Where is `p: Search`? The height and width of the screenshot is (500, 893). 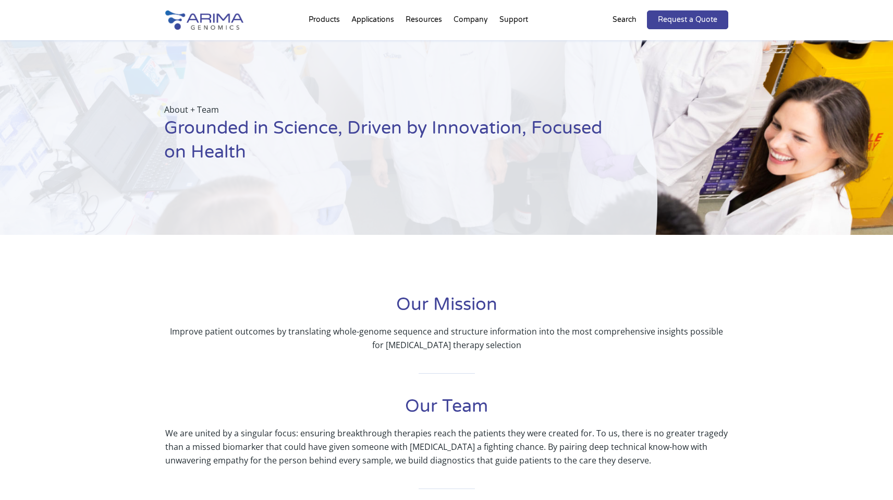
p: Search is located at coordinates (625, 20).